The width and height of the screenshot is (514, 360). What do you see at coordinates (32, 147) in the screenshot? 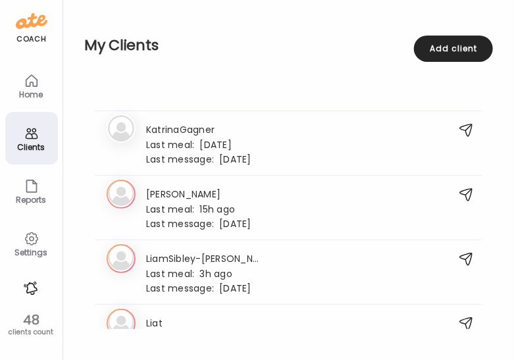
I see `div: Clients` at bounding box center [32, 147].